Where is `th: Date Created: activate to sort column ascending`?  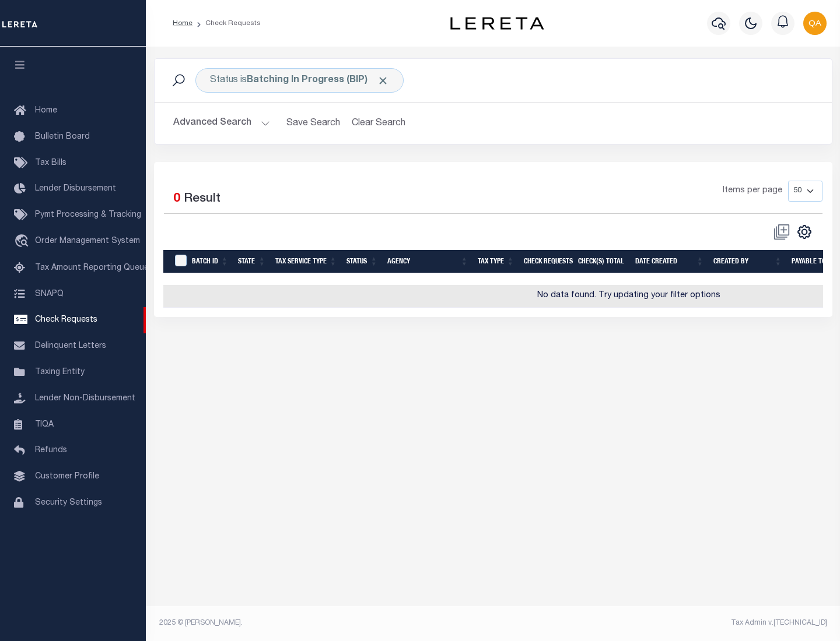 th: Date Created: activate to sort column ascending is located at coordinates (670, 262).